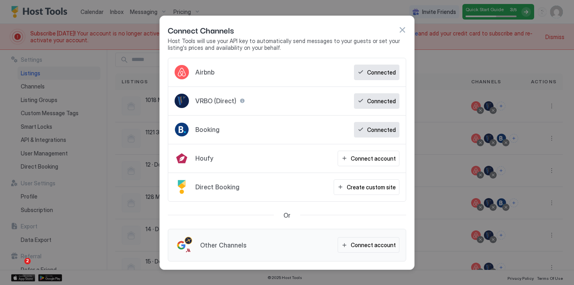  Describe the element at coordinates (205, 72) in the screenshot. I see `span: Airbnb` at that location.